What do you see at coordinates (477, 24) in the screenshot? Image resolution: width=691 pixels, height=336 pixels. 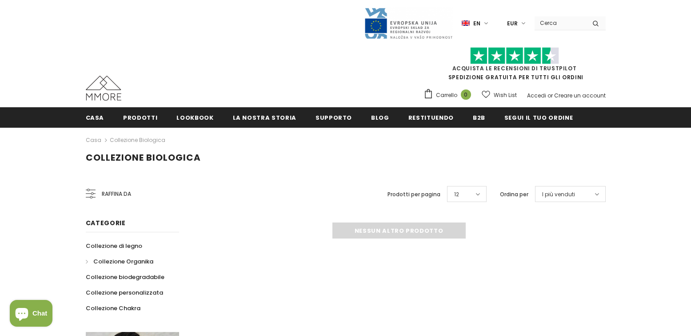 I see `span: en` at bounding box center [477, 24].